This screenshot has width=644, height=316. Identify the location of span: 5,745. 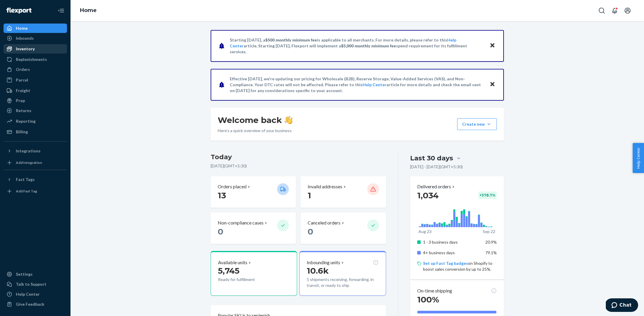
(229, 271).